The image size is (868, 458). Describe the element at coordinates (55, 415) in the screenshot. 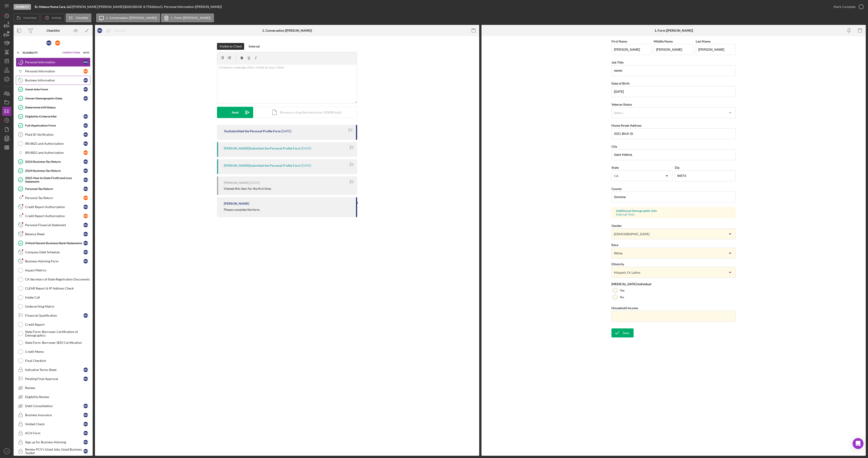

I see `div: Business Insurance` at that location.